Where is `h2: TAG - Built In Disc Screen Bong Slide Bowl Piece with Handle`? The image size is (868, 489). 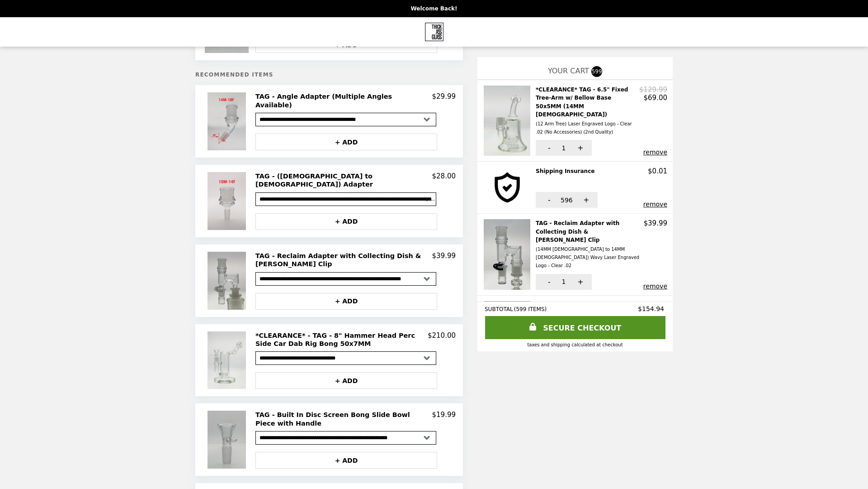 h2: TAG - Built In Disc Screen Bong Slide Bowl Piece with Handle is located at coordinates (344, 418).